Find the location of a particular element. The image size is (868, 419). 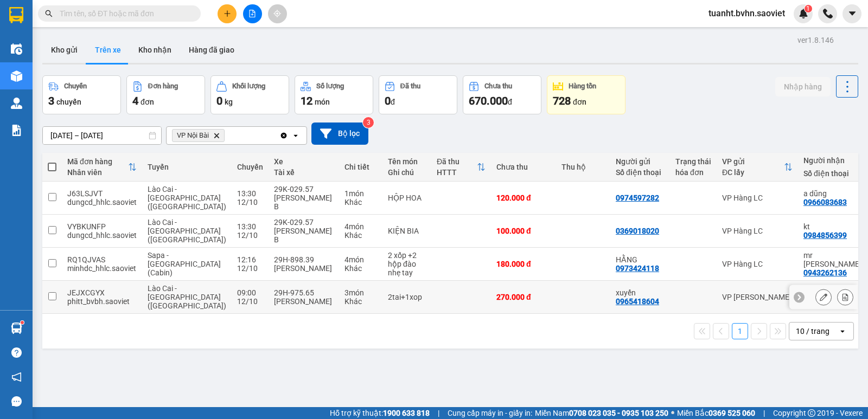

span: question-circle is located at coordinates (16, 352).